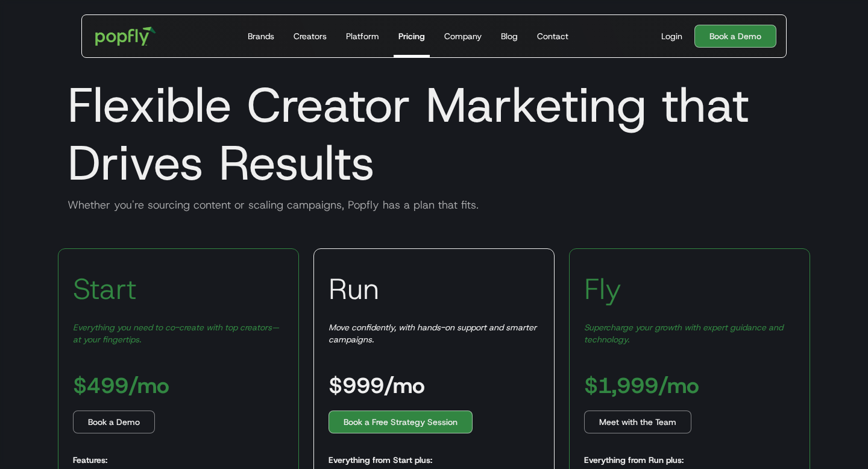  Describe the element at coordinates (509, 36) in the screenshot. I see `div: Blog` at that location.